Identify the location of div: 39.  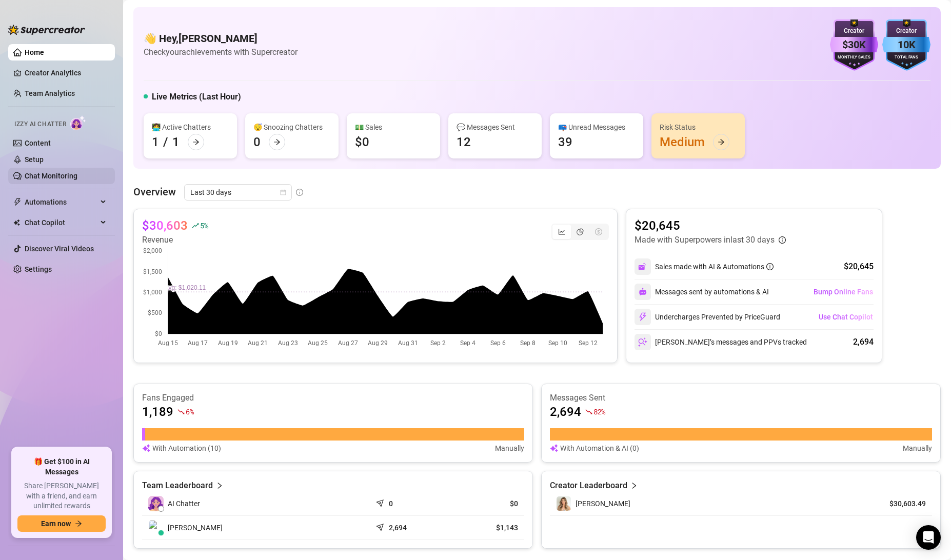
(565, 142).